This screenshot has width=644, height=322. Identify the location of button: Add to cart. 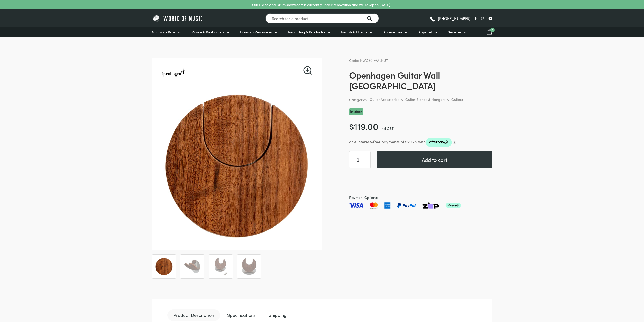
(434, 159).